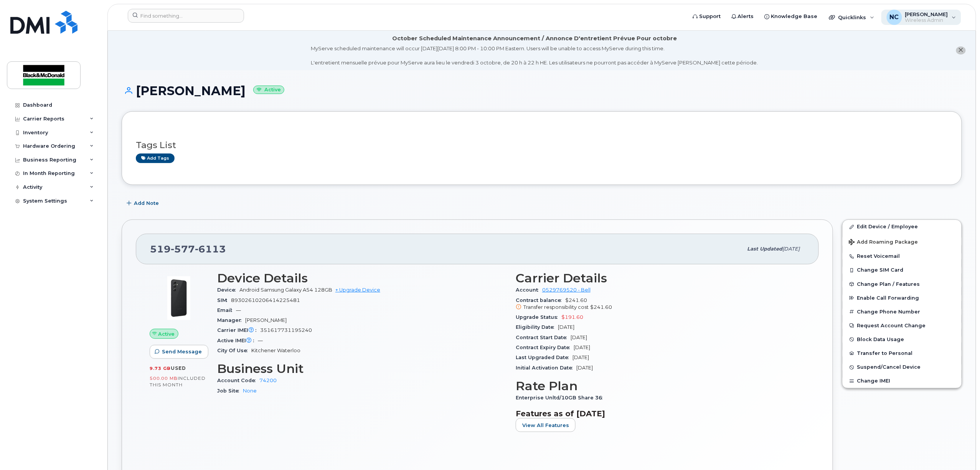  Describe the element at coordinates (529, 290) in the screenshot. I see `span: Account` at that location.